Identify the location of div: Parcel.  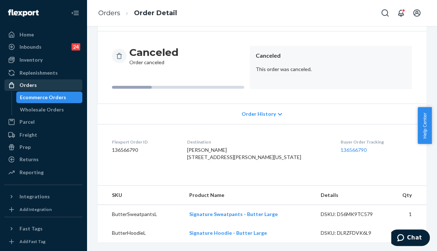
(27, 122).